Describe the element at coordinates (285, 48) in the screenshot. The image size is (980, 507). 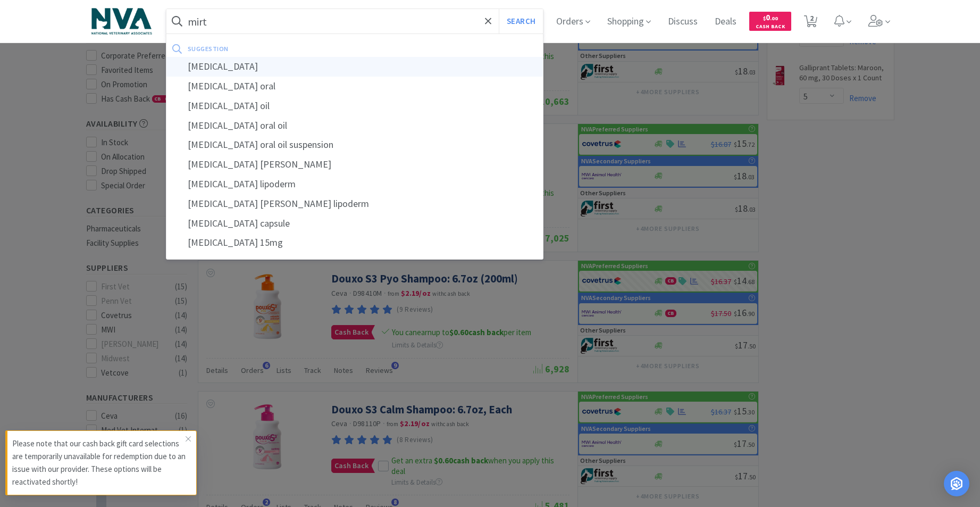
I see `div: suggestion` at that location.